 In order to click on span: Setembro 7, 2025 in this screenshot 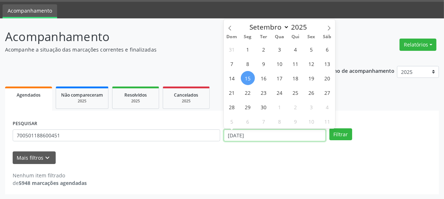, I will do `click(232, 64)`.